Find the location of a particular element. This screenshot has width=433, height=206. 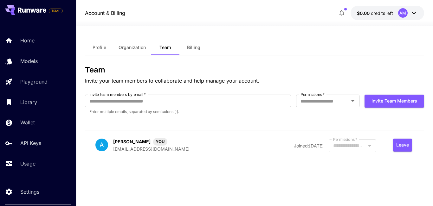

label: Invite team members by email is located at coordinates (118, 95).